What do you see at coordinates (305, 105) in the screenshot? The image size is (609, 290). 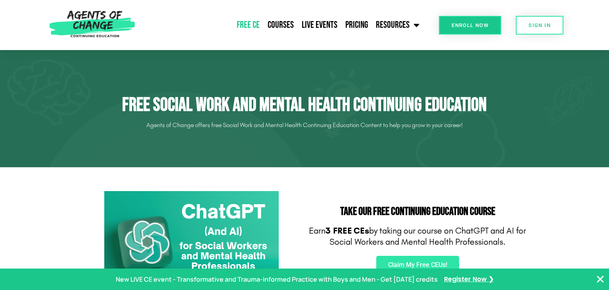 I see `h1: Free Social Work and Mental Health Continuing Education` at bounding box center [305, 105].